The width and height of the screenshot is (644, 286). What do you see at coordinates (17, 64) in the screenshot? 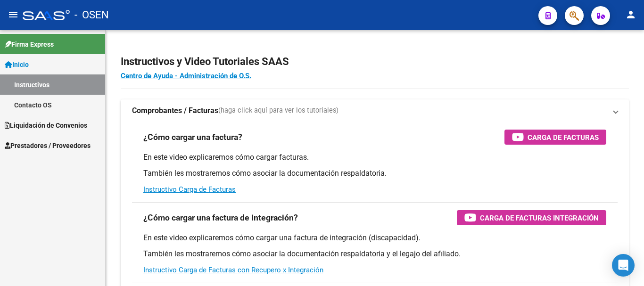
I see `span: Inicio` at bounding box center [17, 64].